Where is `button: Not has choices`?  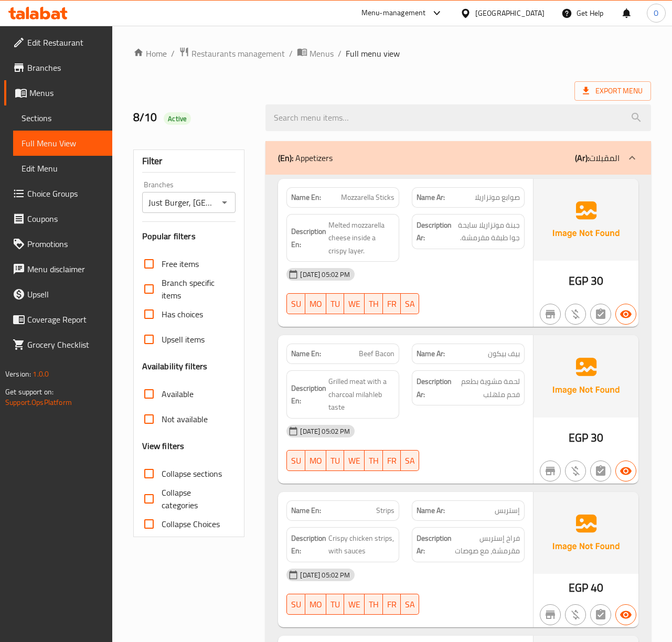
button: Not has choices is located at coordinates (600, 314).